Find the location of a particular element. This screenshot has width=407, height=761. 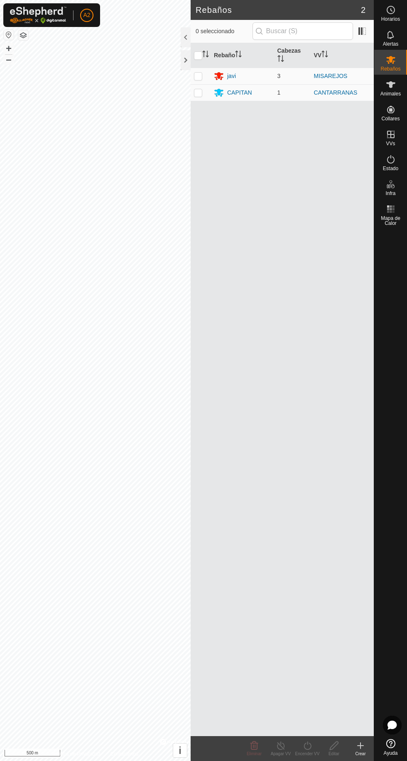

span: Collares is located at coordinates (390, 119).